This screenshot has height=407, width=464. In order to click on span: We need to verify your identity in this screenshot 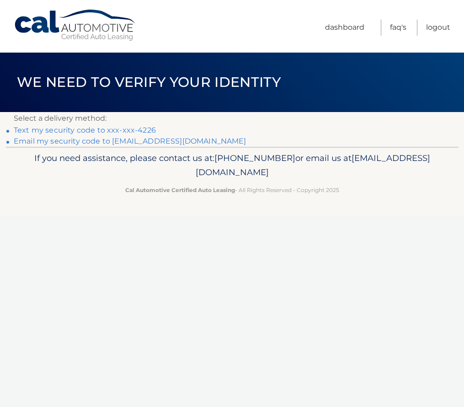, I will do `click(149, 82)`.